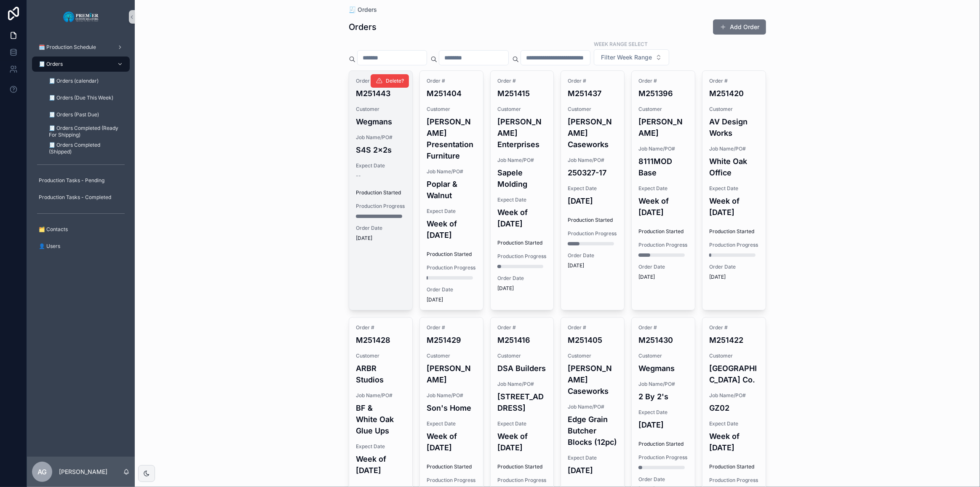 Image resolution: width=980 pixels, height=487 pixels. Describe the element at coordinates (42, 471) in the screenshot. I see `span: AG` at that location.